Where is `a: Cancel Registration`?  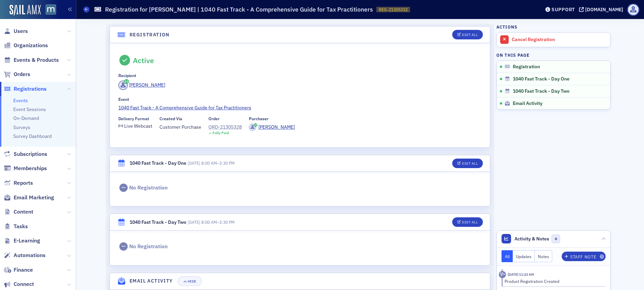
a: Cancel Registration is located at coordinates (553, 40).